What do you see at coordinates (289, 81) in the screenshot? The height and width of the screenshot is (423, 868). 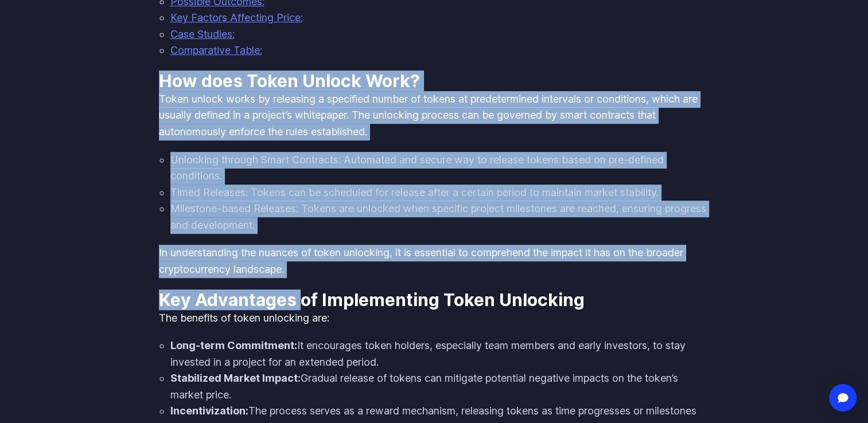 I see `strong: How does Token Unlock Work?` at bounding box center [289, 81].